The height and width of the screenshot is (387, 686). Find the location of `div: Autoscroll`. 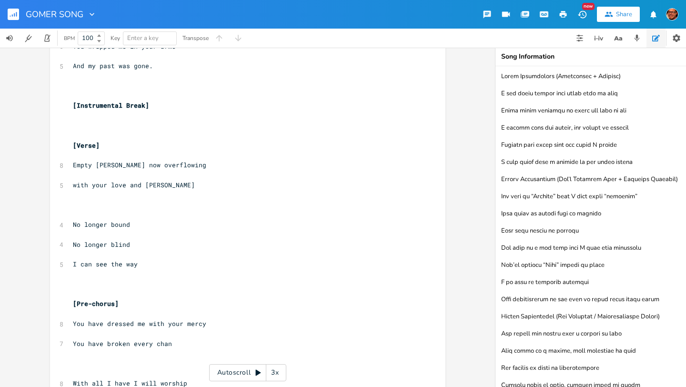

div: Autoscroll is located at coordinates (248, 372).